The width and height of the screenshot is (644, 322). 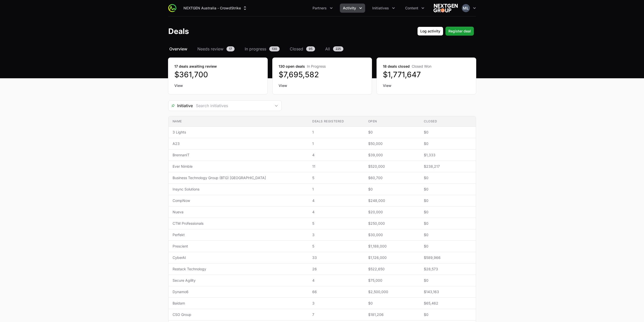 I want to click on span: Insync Solutions, so click(x=239, y=189).